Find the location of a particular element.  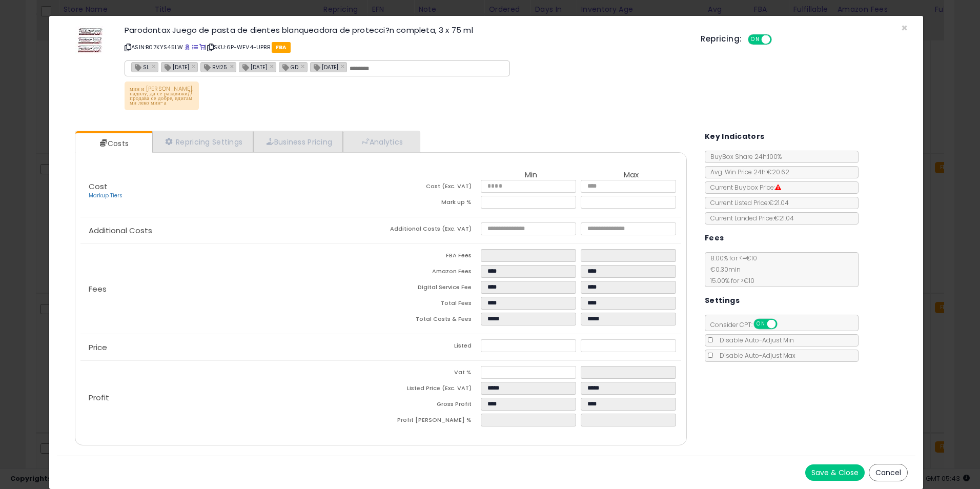

a: Costs is located at coordinates (113, 143).